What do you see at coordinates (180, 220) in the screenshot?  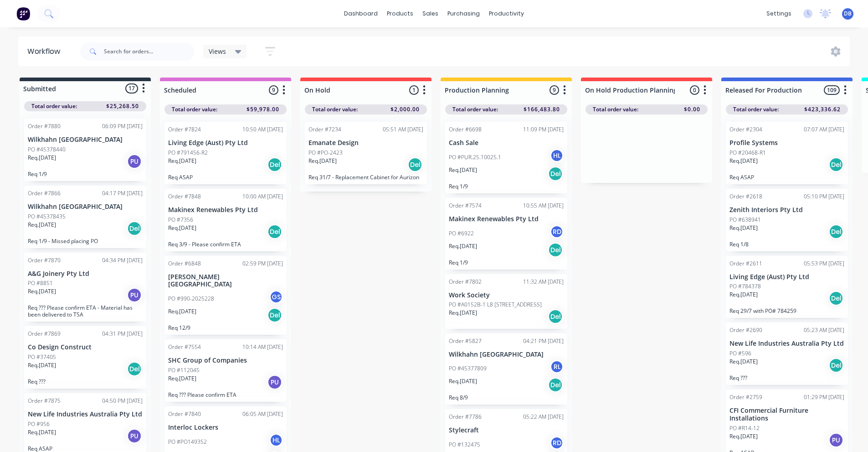 I see `p: PO #7356` at bounding box center [180, 220].